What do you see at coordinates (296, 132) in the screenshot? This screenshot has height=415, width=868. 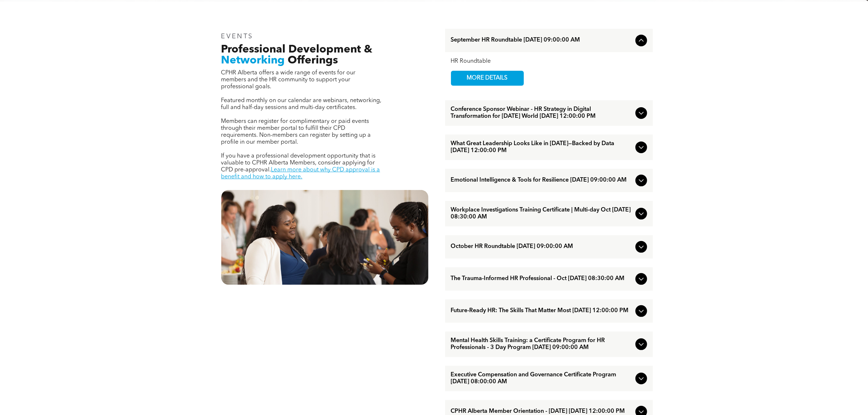 I see `span: Members can register for complimentary or paid events through their member portal to fulfill thei...` at bounding box center [296, 132].